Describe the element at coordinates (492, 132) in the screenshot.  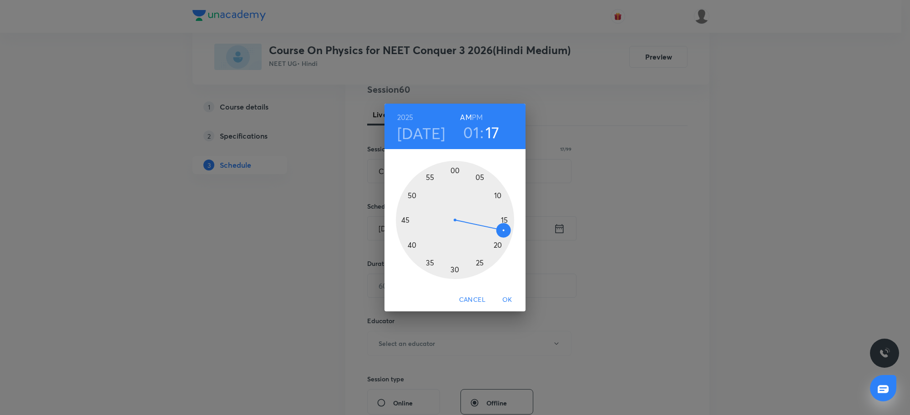
I see `button: 17` at that location.